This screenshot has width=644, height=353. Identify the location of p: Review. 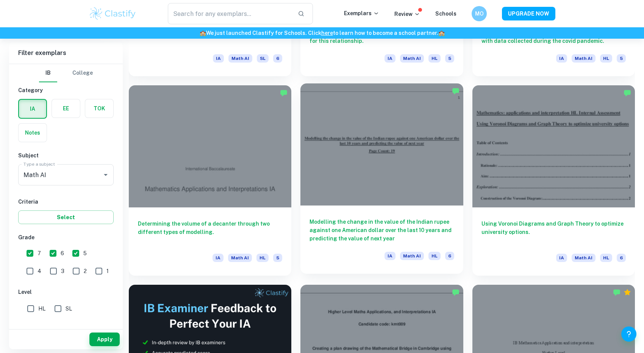
(407, 14).